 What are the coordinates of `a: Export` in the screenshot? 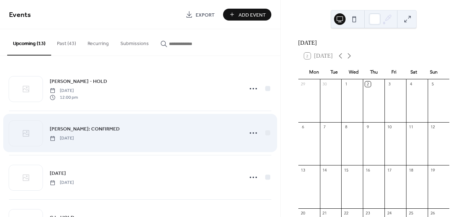 It's located at (200, 14).